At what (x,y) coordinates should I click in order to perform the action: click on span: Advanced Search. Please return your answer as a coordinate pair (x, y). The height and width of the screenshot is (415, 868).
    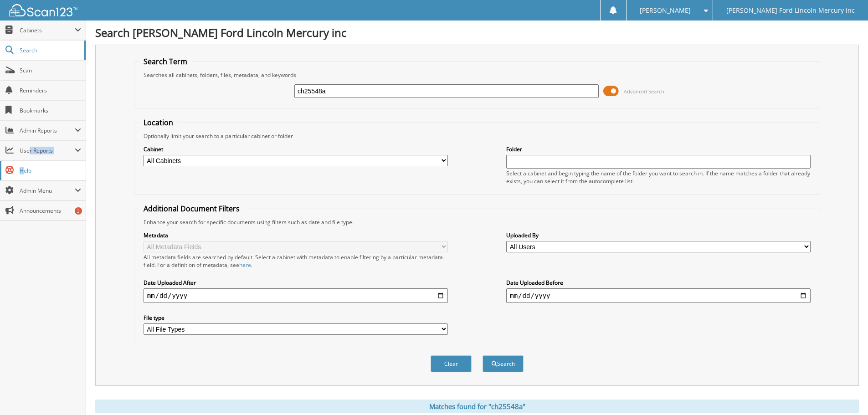
    Looking at the image, I should click on (643, 91).